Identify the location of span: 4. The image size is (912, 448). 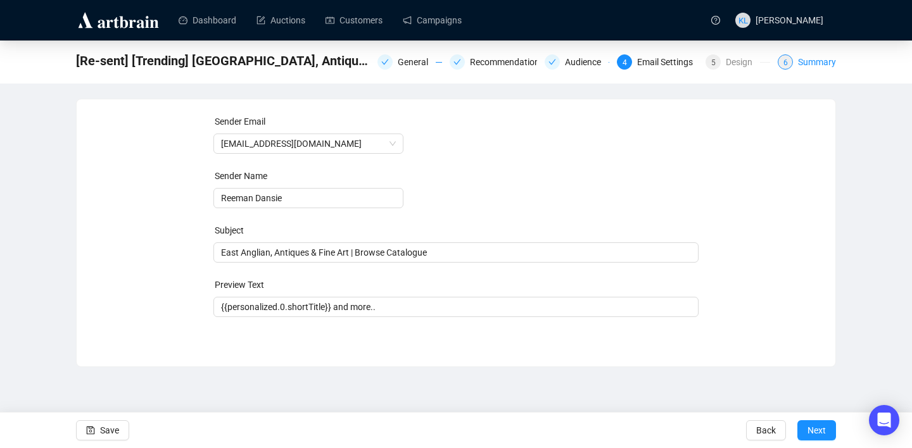
(624, 63).